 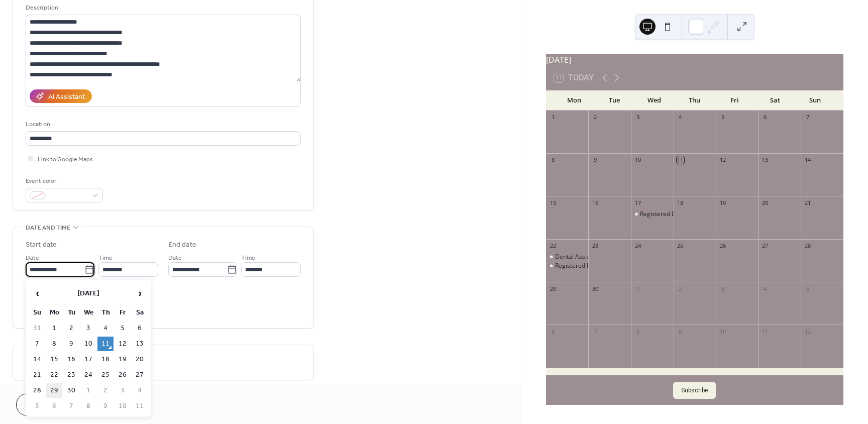 I want to click on span: Link to Google Maps, so click(x=65, y=159).